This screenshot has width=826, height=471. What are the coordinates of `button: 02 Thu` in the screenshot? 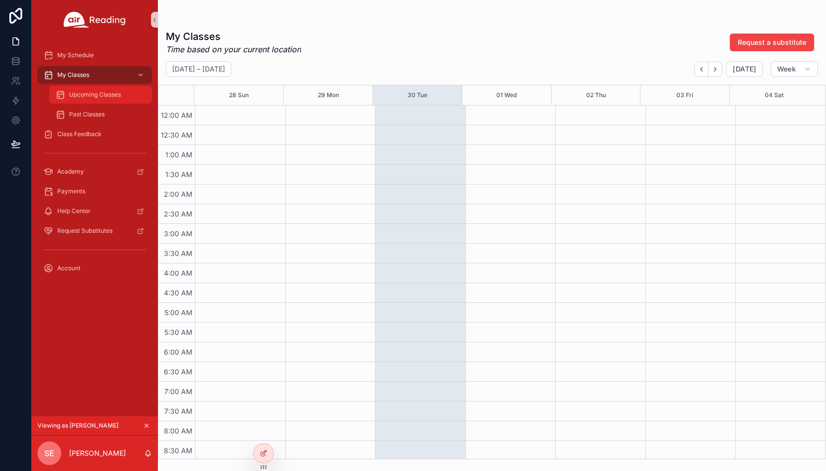 It's located at (596, 95).